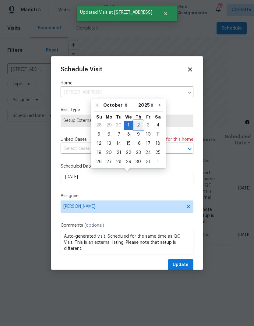 The height and width of the screenshot is (326, 254). I want to click on div: 22, so click(128, 153).